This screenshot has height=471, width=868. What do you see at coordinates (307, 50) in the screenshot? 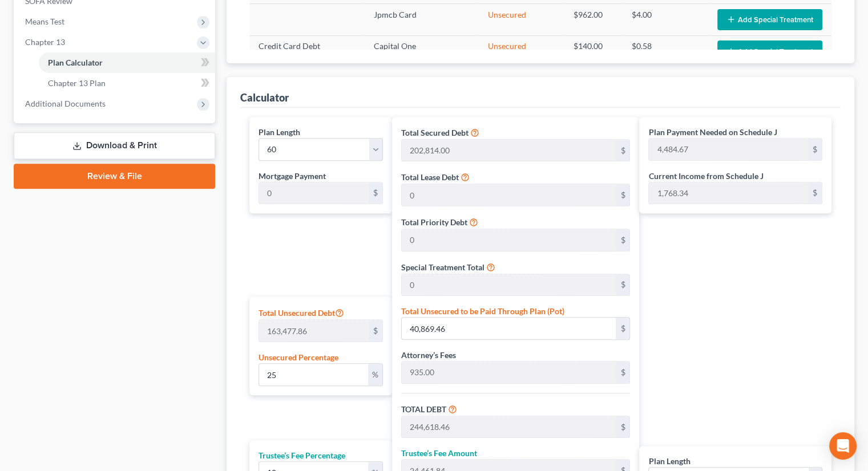
I see `td: Credit Card Debt` at bounding box center [307, 50].